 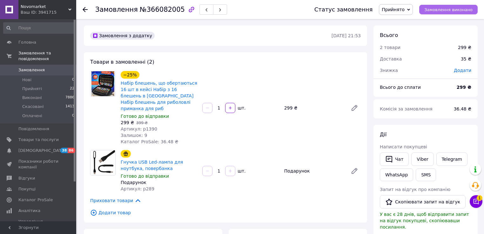 I want to click on span: Каталог ProSale, so click(x=36, y=200).